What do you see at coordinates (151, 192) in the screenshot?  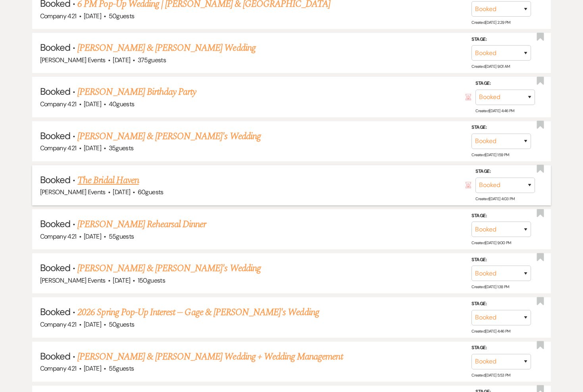 I see `span: 60 guests` at bounding box center [151, 192].